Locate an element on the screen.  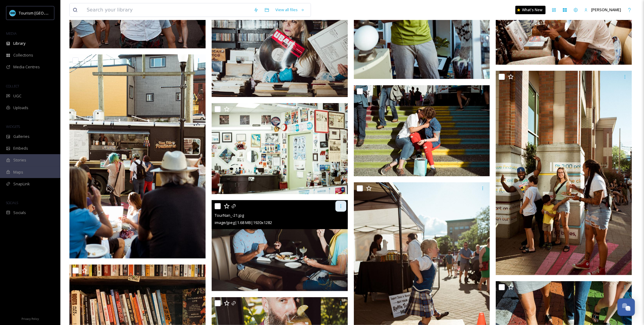
span: SOCIALS is located at coordinates (12, 202).